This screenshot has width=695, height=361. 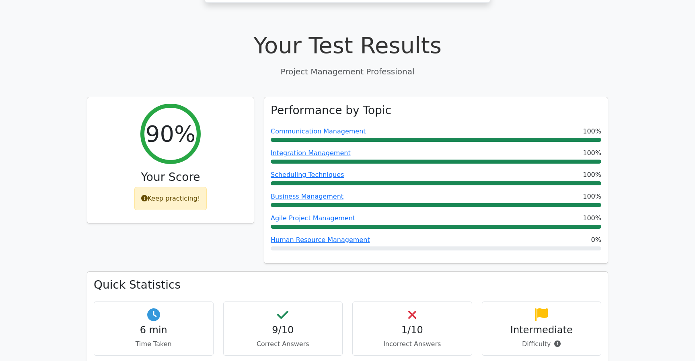 I want to click on p: Correct Answers, so click(x=283, y=345).